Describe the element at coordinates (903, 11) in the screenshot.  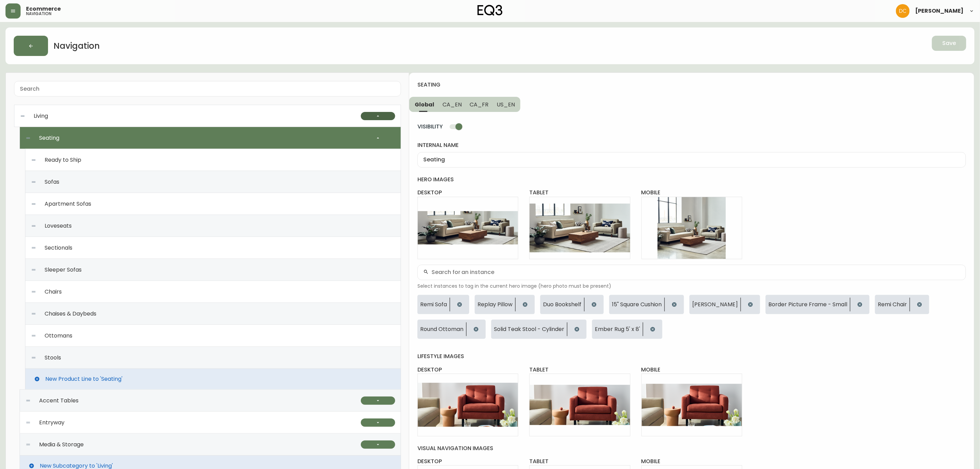
I see `img: 7eb451d6983258353faa3212700b340b` at that location.